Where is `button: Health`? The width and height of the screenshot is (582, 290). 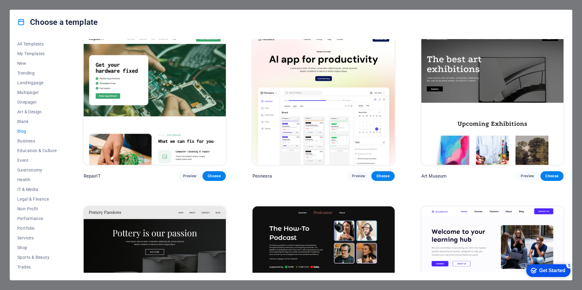
button: Health is located at coordinates (37, 180).